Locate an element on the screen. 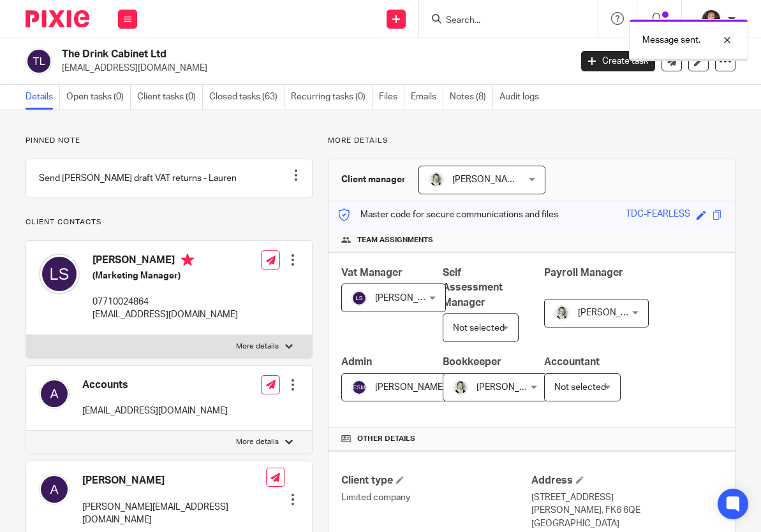 Image resolution: width=761 pixels, height=532 pixels. p: Client contacts is located at coordinates (169, 223).